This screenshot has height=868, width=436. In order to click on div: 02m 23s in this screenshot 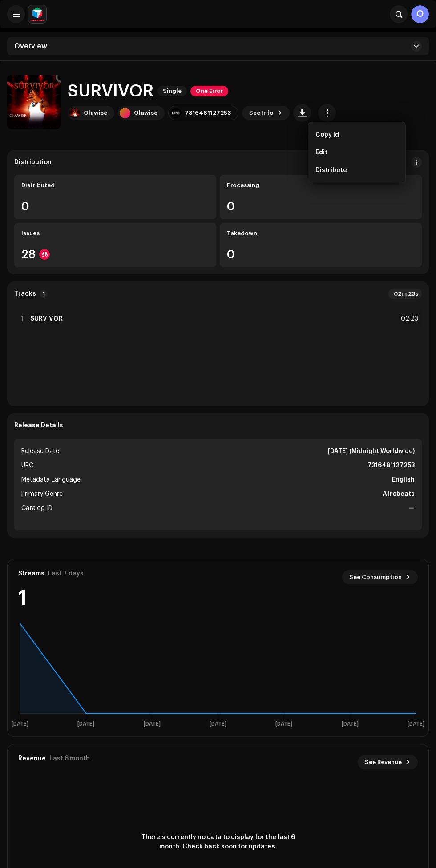, I will do `click(405, 294)`.